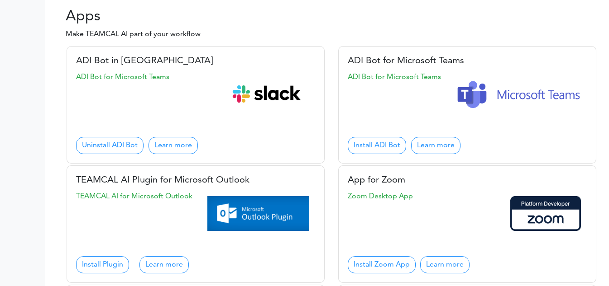  What do you see at coordinates (518, 94) in the screenshot?
I see `img: Microsoft-Teams.png` at bounding box center [518, 94].